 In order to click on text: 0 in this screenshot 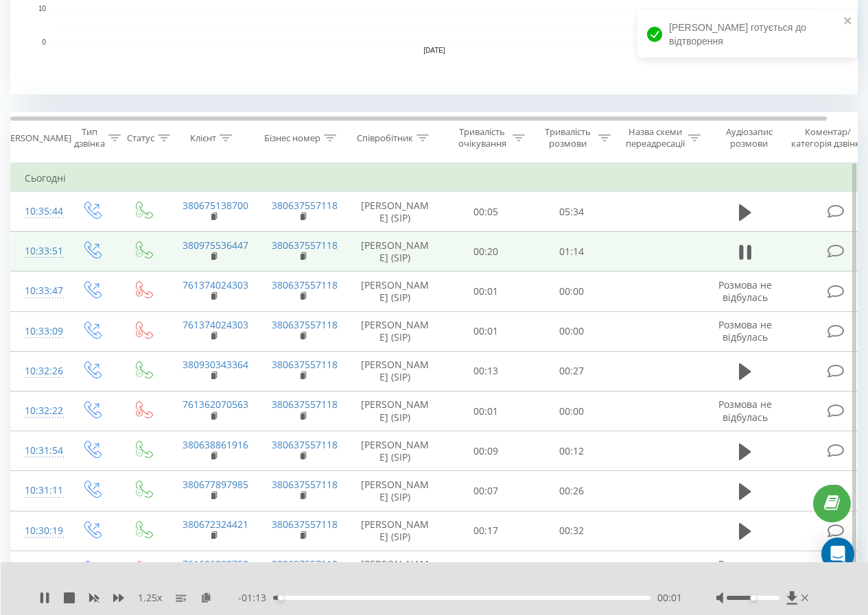, I will do `click(44, 42)`.